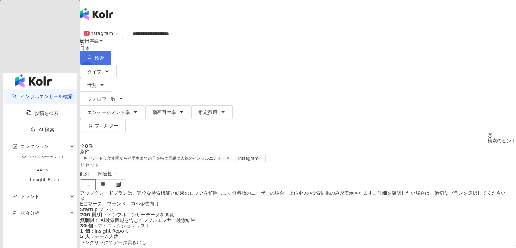 Image resolution: width=516 pixels, height=248 pixels. What do you see at coordinates (42, 180) in the screenshot?
I see `a: Insight Report` at bounding box center [42, 180].